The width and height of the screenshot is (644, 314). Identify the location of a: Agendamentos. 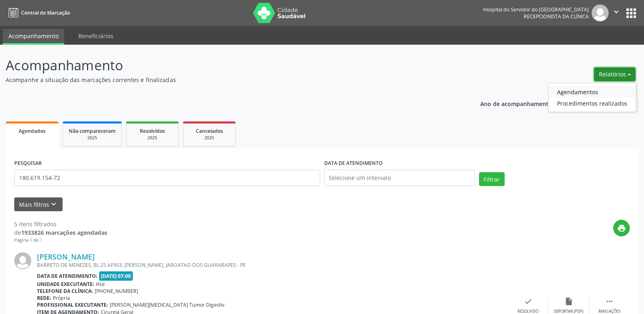
(592, 92).